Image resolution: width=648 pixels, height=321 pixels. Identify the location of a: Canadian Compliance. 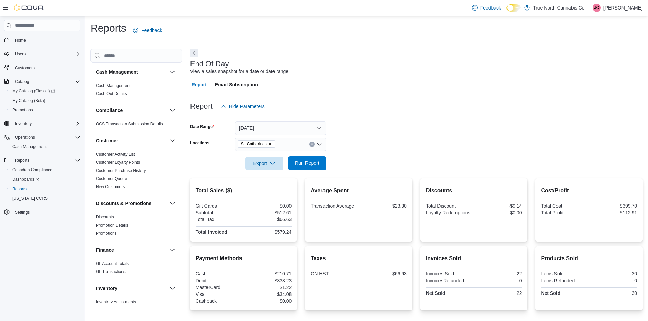
(32, 170).